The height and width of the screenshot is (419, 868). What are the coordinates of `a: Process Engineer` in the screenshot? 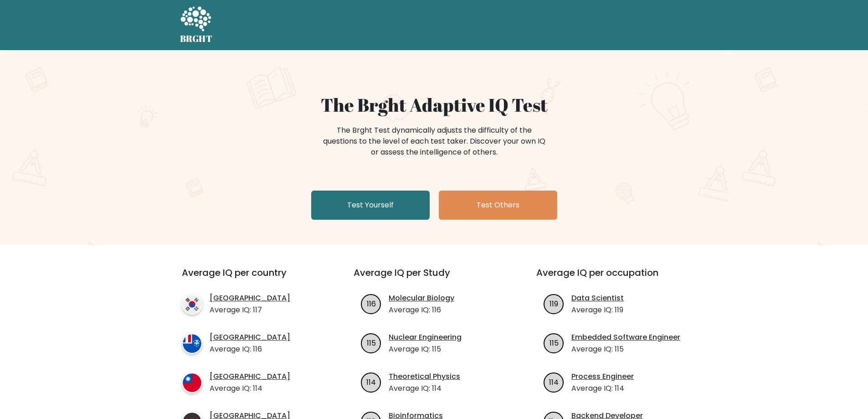 It's located at (603, 376).